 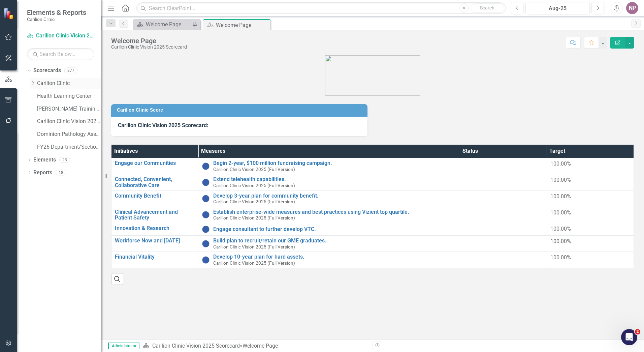 What do you see at coordinates (335, 196) in the screenshot?
I see `a: Develop 3-year plan for community benefit.` at bounding box center [335, 196].